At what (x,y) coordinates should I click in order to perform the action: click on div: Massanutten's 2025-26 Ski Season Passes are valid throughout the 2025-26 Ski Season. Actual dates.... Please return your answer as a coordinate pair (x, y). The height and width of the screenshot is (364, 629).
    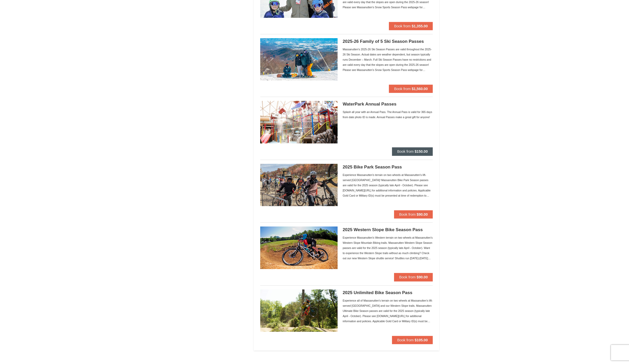
    Looking at the image, I should click on (388, 60).